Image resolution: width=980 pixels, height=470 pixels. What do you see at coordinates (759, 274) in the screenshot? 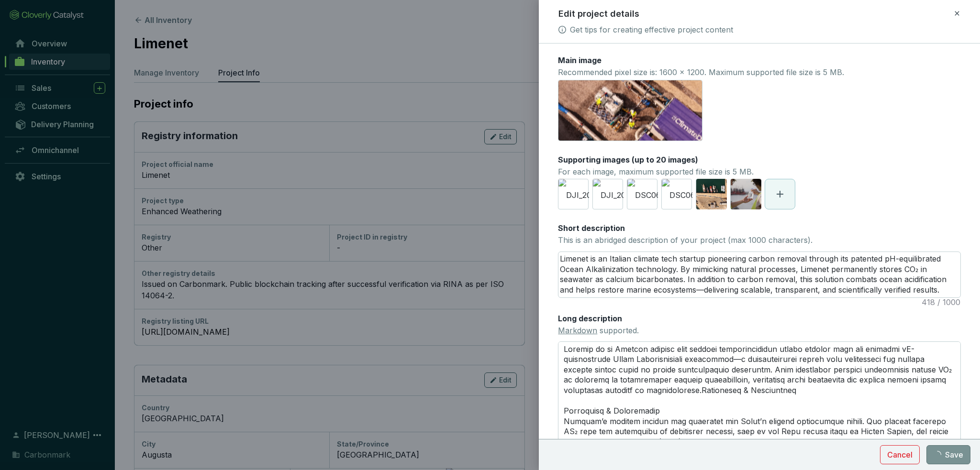
I see `textarea: Limenet is an Italian climate tech startup pioneering carbon removal through its patented pH-equi...` at bounding box center [759, 274].